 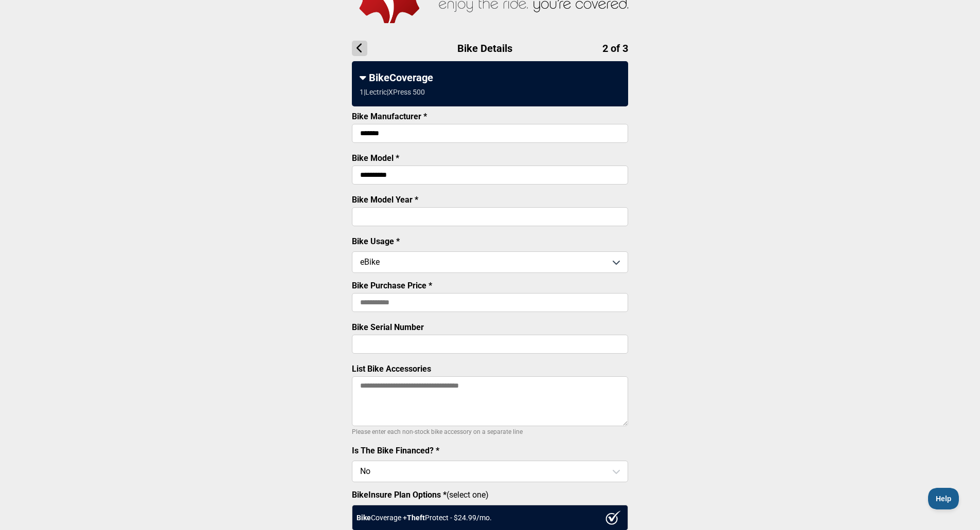 I want to click on div: BikeCoverage, so click(x=490, y=78).